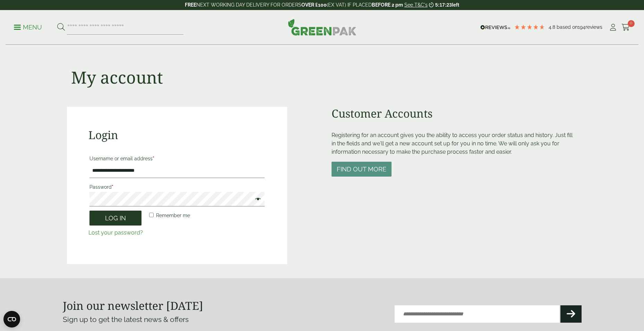  Describe the element at coordinates (179, 320) in the screenshot. I see `p: Sign up to get the latest news & offers` at that location.